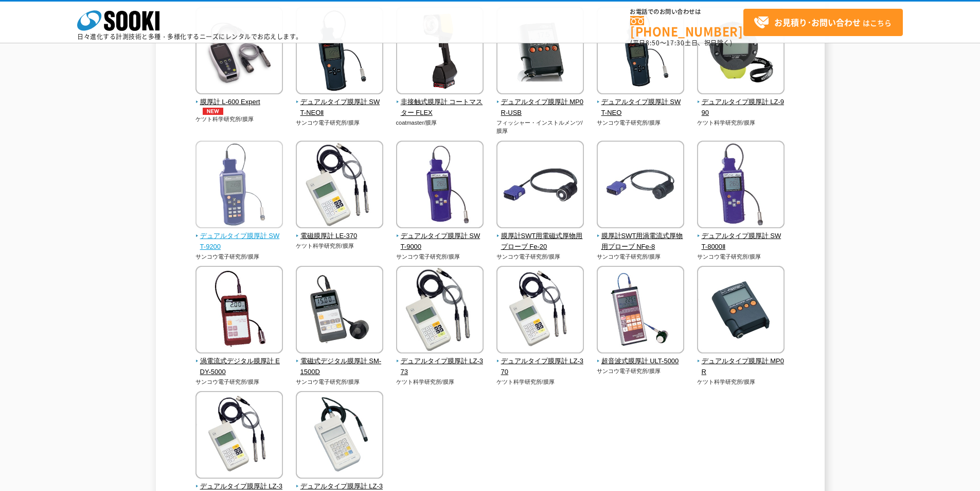 This screenshot has width=980, height=491. Describe the element at coordinates (823, 23) in the screenshot. I see `span: はこちら` at that location.